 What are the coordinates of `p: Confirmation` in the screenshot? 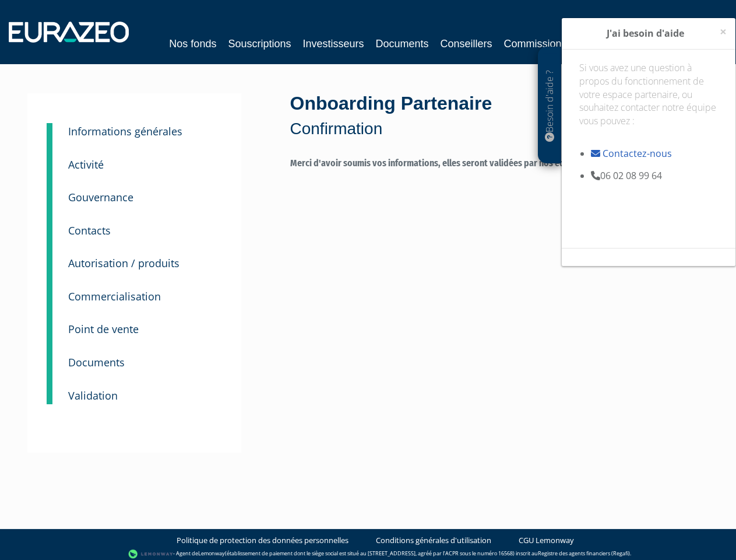 It's located at (500, 129).